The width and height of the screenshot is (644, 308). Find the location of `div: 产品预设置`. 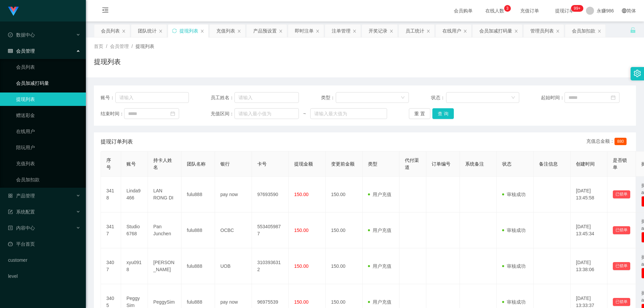

div: 产品预设置 is located at coordinates (265, 31).